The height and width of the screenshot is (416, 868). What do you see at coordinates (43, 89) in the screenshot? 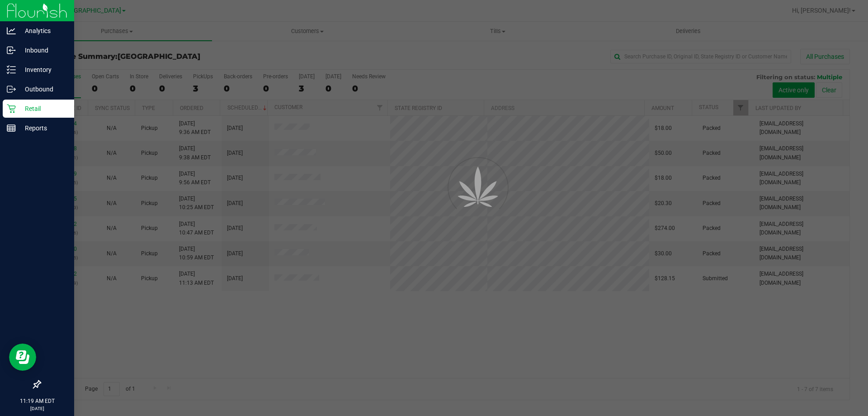
I see `p: Outbound` at bounding box center [43, 89].